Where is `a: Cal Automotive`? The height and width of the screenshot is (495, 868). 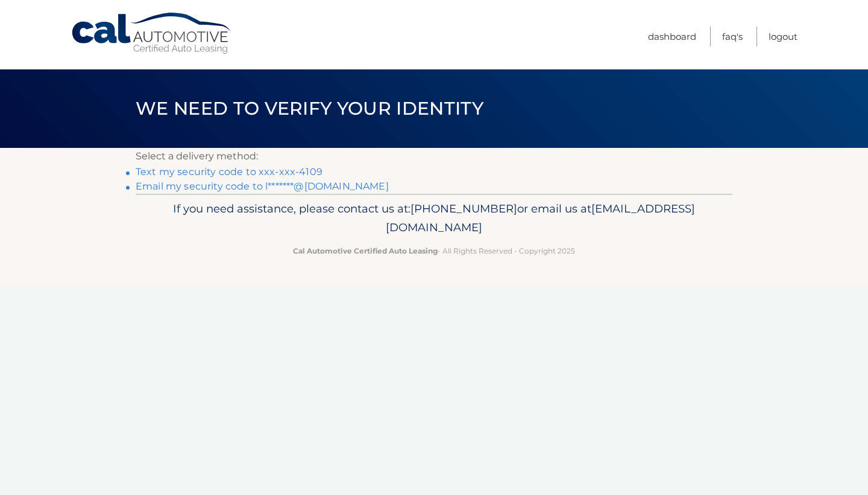 a: Cal Automotive is located at coordinates (152, 33).